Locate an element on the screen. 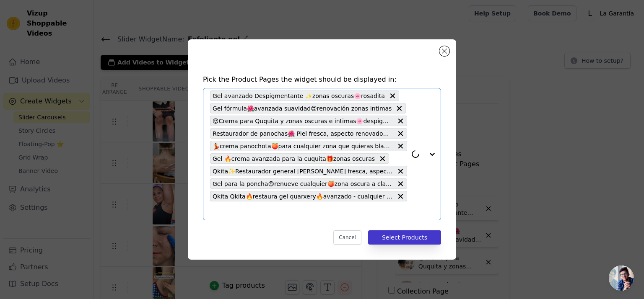 This screenshot has height=299, width=644. span: Gel para la poncha😍renueve cualquier🍑zona oscura a clarita is located at coordinates (303, 183).